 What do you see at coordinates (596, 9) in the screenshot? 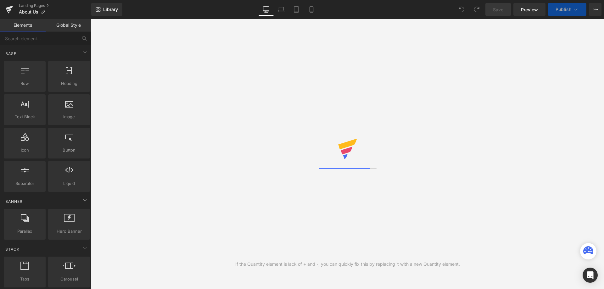
I see `button: More` at bounding box center [596, 9].